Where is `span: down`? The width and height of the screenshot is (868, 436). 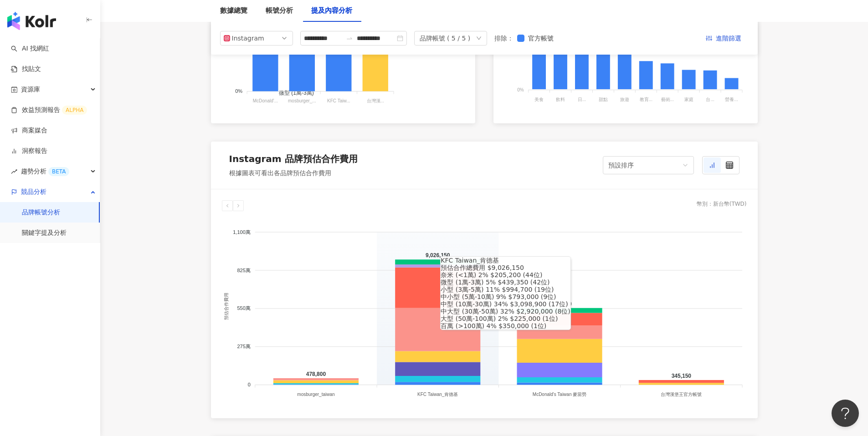
span: down is located at coordinates (479, 38).